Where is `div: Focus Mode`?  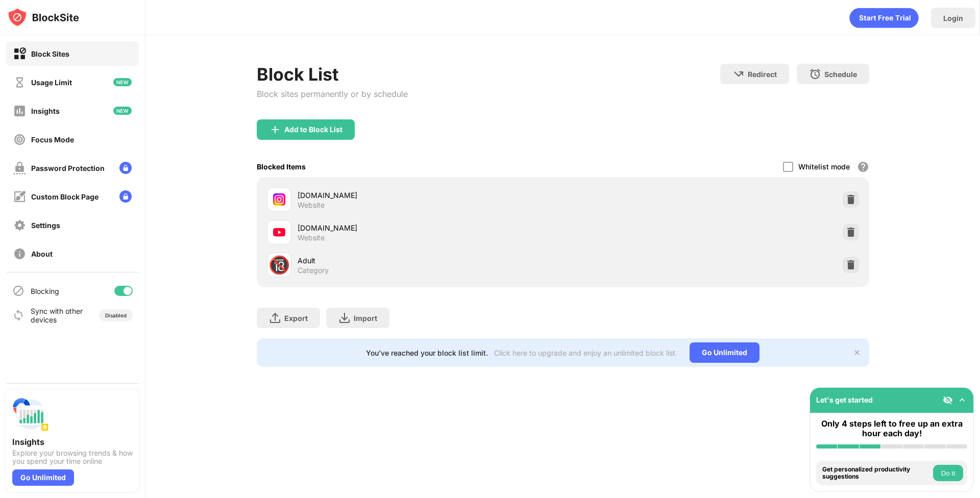
div: Focus Mode is located at coordinates (52, 139).